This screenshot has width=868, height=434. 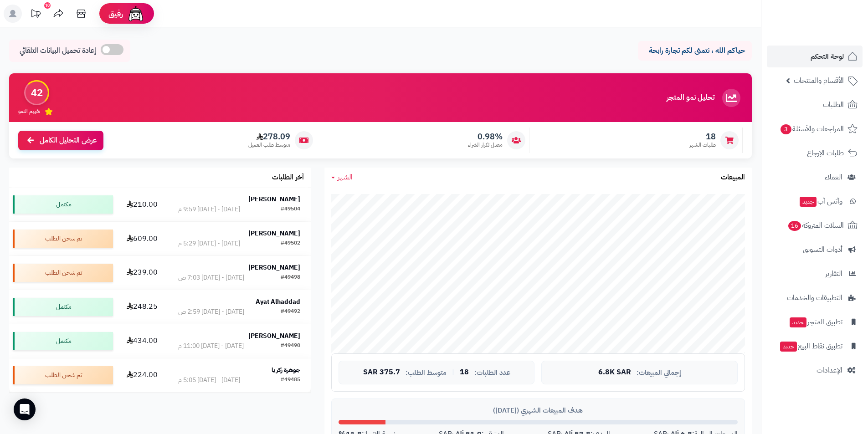 I want to click on td: 210.00, so click(x=142, y=205).